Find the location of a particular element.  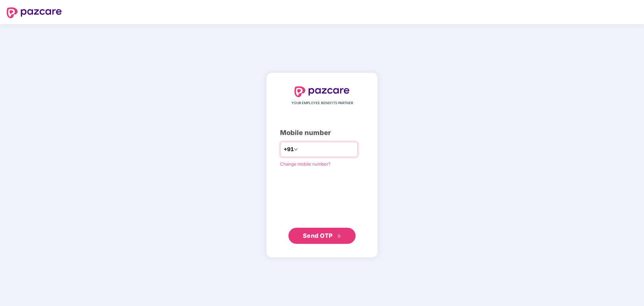

span: double-right is located at coordinates (339, 236).